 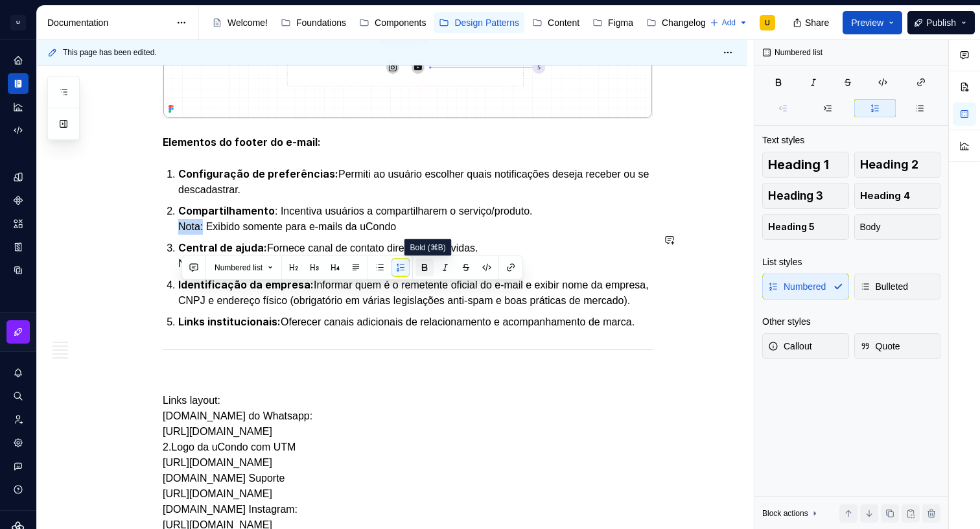 I want to click on button: Heading 3, so click(x=806, y=196).